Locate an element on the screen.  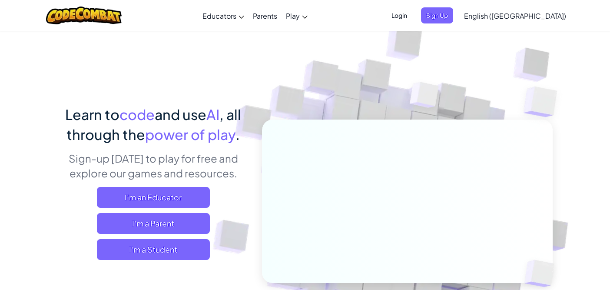
span: code is located at coordinates (137, 114).